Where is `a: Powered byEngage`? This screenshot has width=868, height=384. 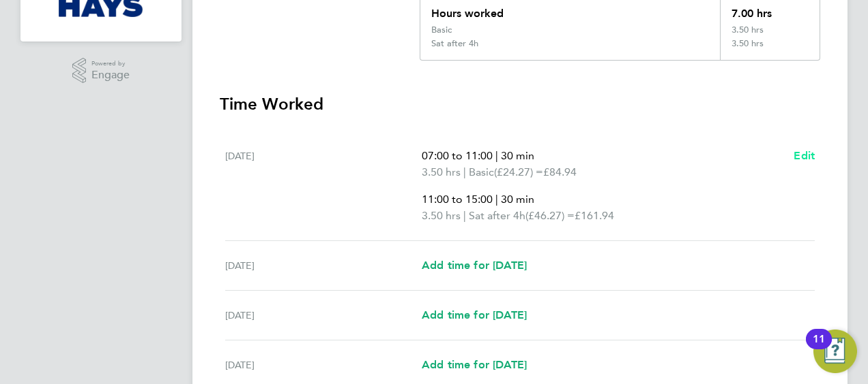
a: Powered byEngage is located at coordinates (101, 71).